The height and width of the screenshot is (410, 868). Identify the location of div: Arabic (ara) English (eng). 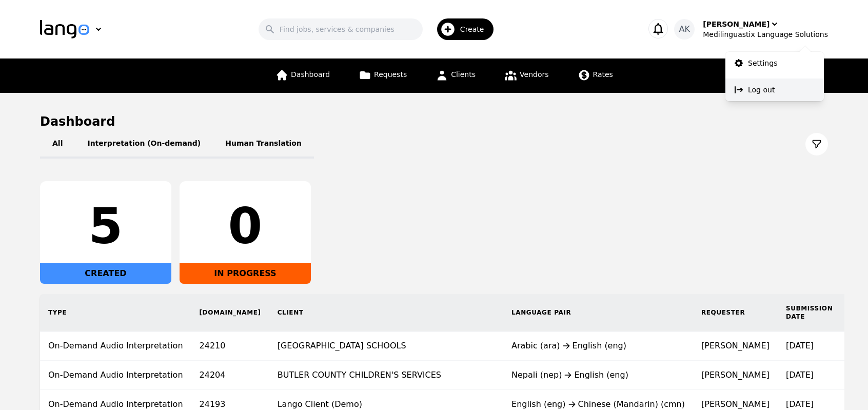
(598, 346).